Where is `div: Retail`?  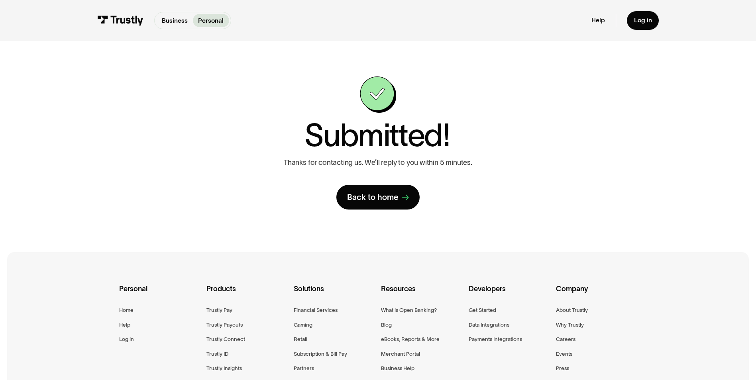
div: Retail is located at coordinates (300, 339).